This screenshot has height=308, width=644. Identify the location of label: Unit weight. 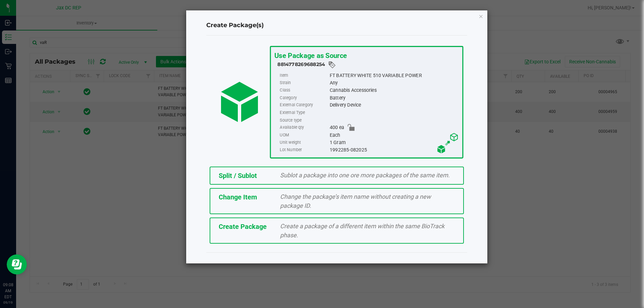
(304, 142).